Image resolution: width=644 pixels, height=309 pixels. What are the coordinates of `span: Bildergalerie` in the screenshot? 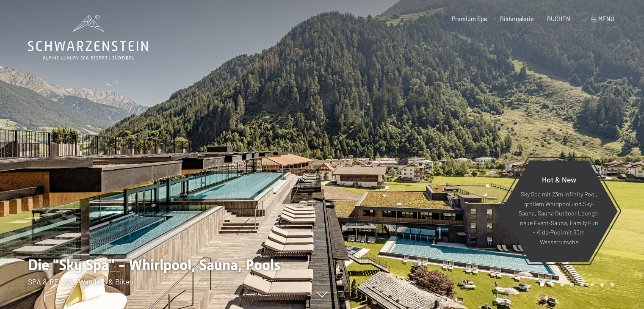 It's located at (517, 19).